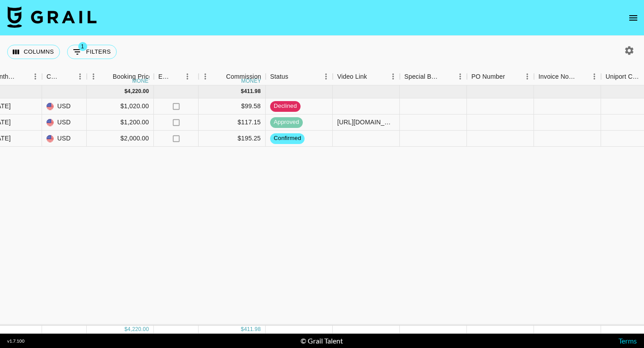  What do you see at coordinates (322, 341) in the screenshot?
I see `div: © Grail Talent` at bounding box center [322, 341].